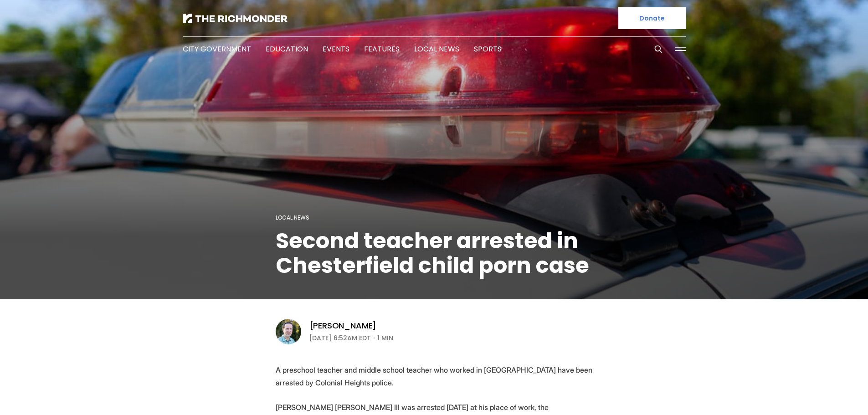  I want to click on button: Search this site, so click(659, 49).